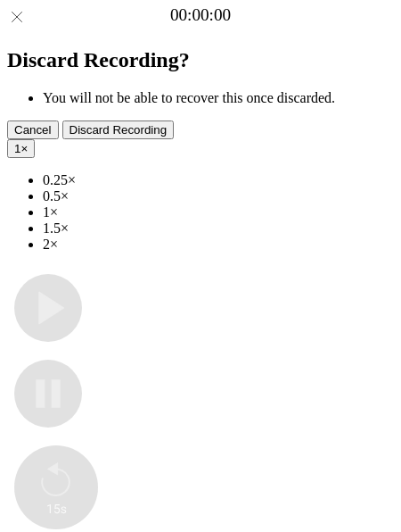 This screenshot has height=532, width=401. I want to click on li: 1×, so click(219, 213).